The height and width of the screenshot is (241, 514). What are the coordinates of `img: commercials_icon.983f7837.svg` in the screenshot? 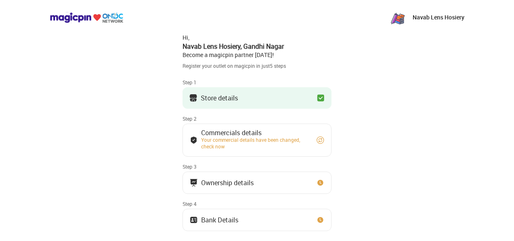 It's located at (194, 183).